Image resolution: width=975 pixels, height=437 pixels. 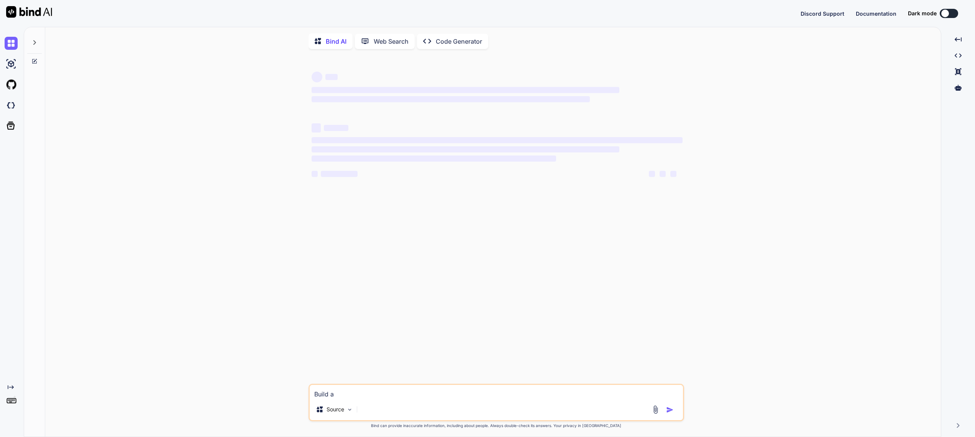 What do you see at coordinates (350, 410) in the screenshot?
I see `img: Pick Models` at bounding box center [350, 410].